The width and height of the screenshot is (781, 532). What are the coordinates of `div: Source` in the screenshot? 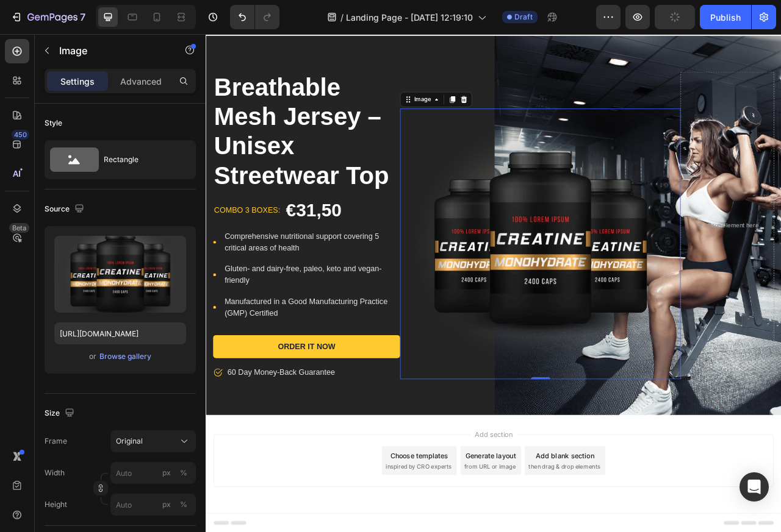 It's located at (65, 209).